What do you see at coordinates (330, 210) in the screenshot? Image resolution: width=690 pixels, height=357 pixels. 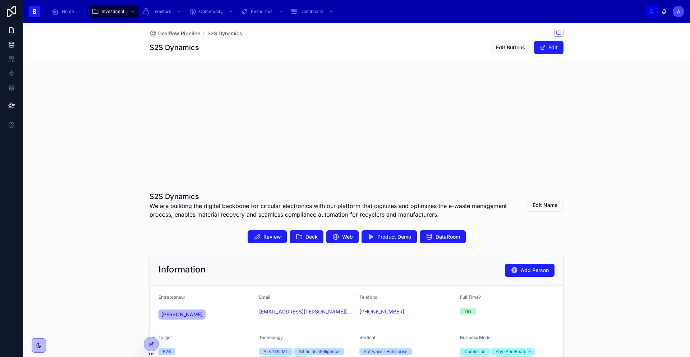 I see `span: We are building the digital backbone for circular electronics with our platform that digitizes an...` at bounding box center [330, 210].